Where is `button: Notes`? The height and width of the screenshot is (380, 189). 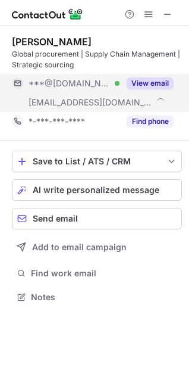 button: Notes is located at coordinates (97, 297).